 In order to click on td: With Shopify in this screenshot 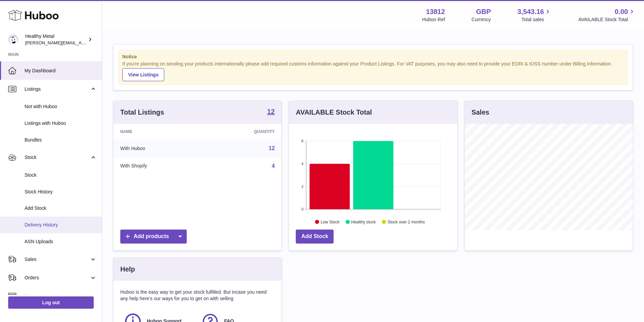, I will do `click(159, 166)`.